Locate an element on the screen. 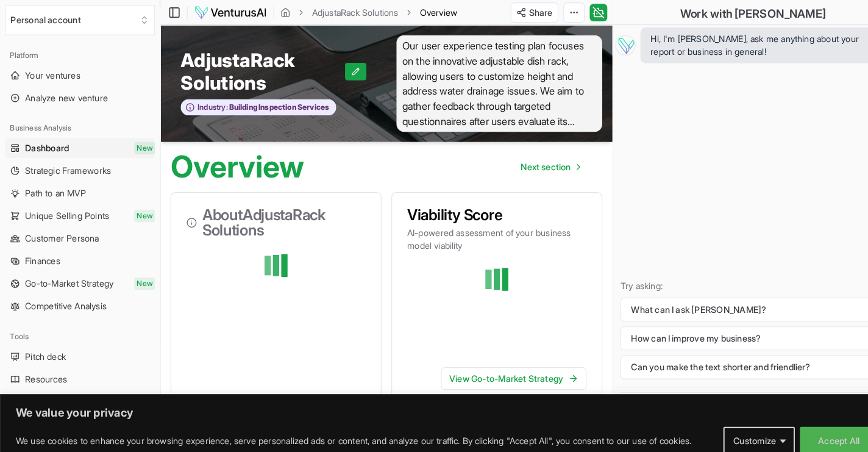 This screenshot has width=868, height=452. p: We value your privacy is located at coordinates (434, 401).